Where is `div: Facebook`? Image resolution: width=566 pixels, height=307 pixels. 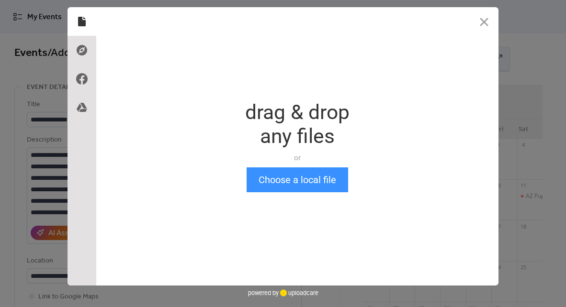 div: Facebook is located at coordinates (82, 79).